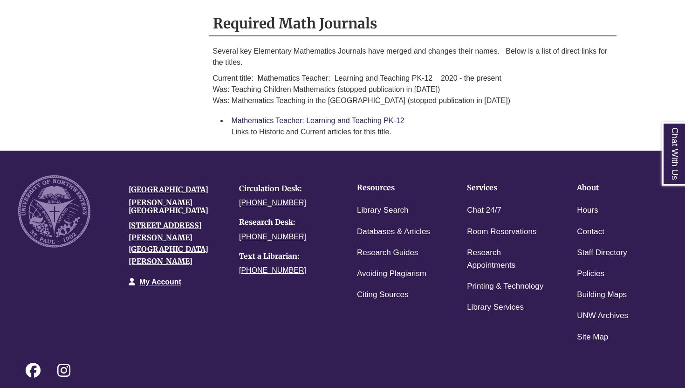 This screenshot has height=388, width=685. I want to click on a: Library Search, so click(383, 210).